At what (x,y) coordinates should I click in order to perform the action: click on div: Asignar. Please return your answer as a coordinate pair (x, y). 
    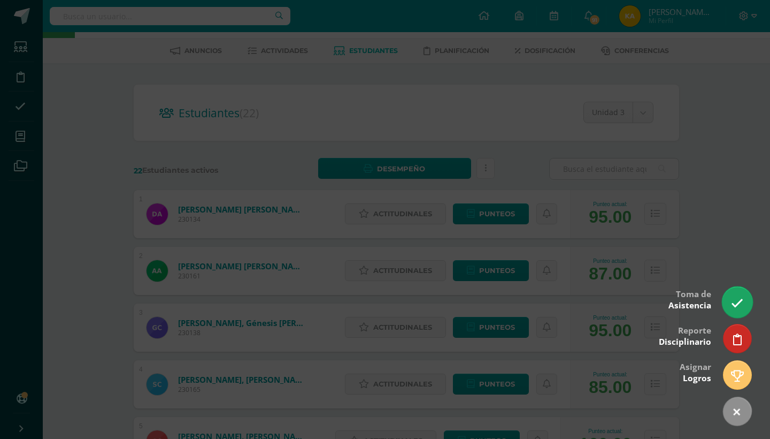
    Looking at the image, I should click on (695, 371).